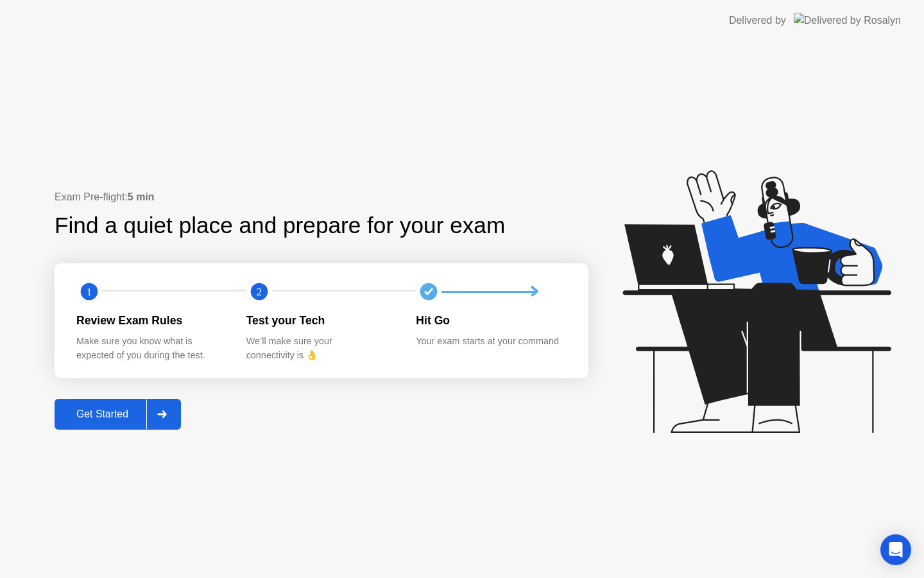  I want to click on text: 1, so click(89, 291).